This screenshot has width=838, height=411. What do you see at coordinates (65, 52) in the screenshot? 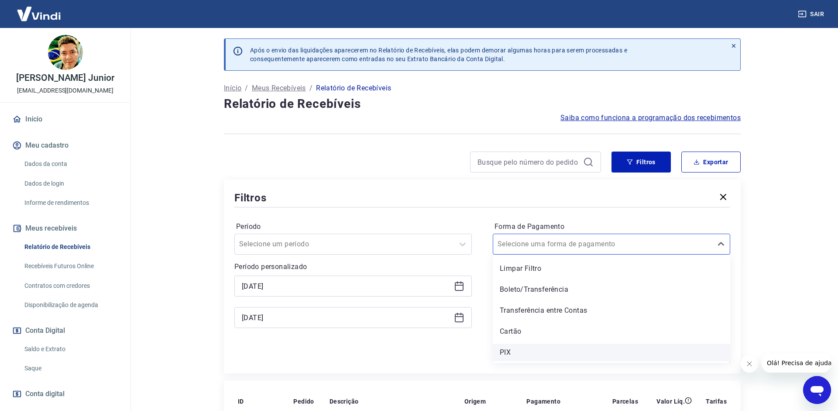
I see `img: 40958a5d-ac93-4d9b-8f90-c2e9f6170d14.jpeg` at bounding box center [65, 52].